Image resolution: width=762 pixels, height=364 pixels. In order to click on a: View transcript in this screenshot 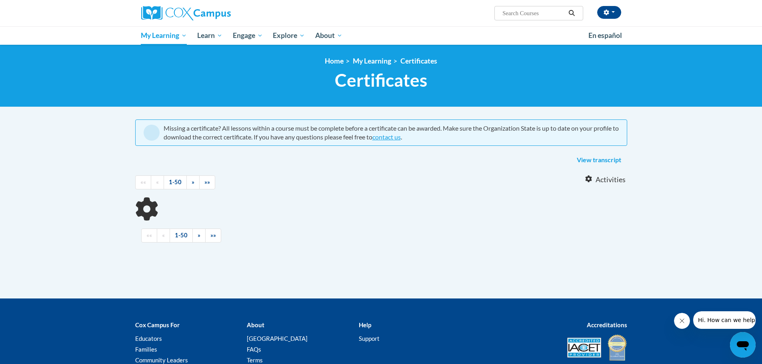, I will do `click(599, 160)`.